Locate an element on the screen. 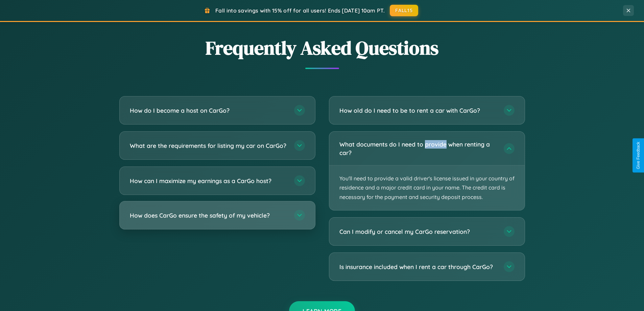  h3: How old do I need to be to rent a car with CarGo? is located at coordinates (418, 110).